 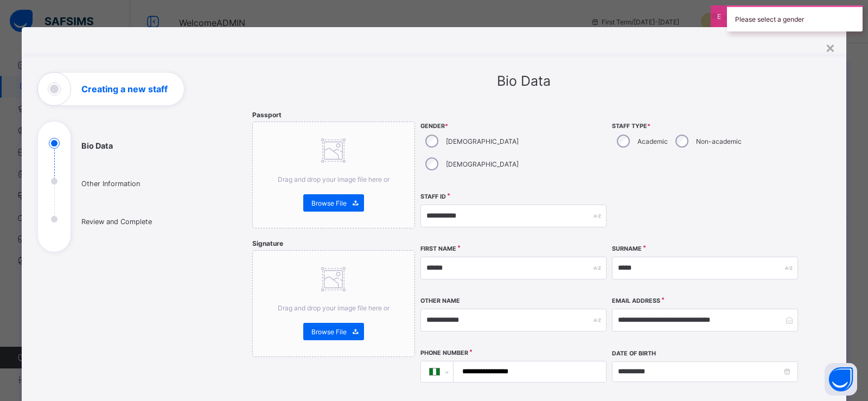 I want to click on span: Gender, so click(x=513, y=126).